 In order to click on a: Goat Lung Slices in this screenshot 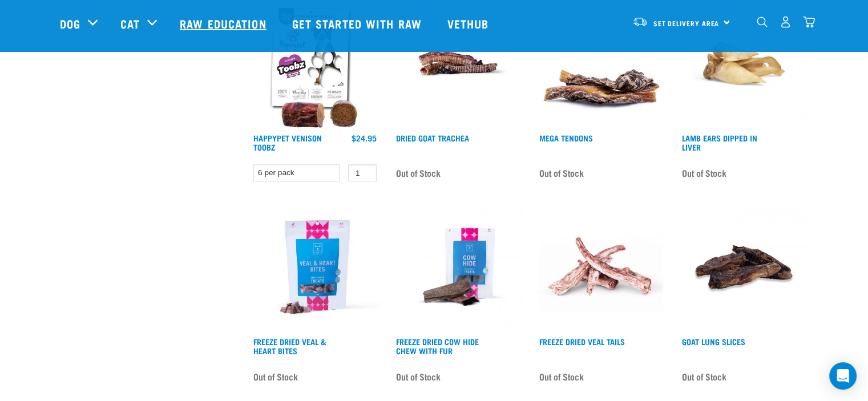, I will do `click(713, 341)`.